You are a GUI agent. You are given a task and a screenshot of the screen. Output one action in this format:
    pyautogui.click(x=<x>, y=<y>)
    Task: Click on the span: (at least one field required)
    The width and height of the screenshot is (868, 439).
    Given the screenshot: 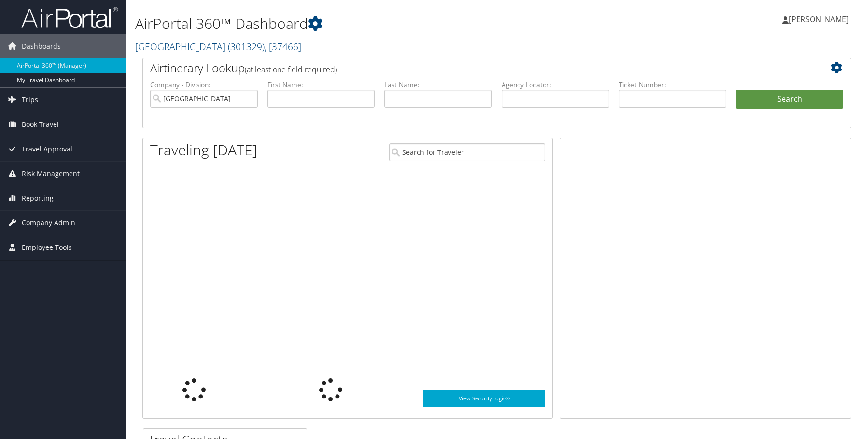 What is the action you would take?
    pyautogui.click(x=291, y=70)
    